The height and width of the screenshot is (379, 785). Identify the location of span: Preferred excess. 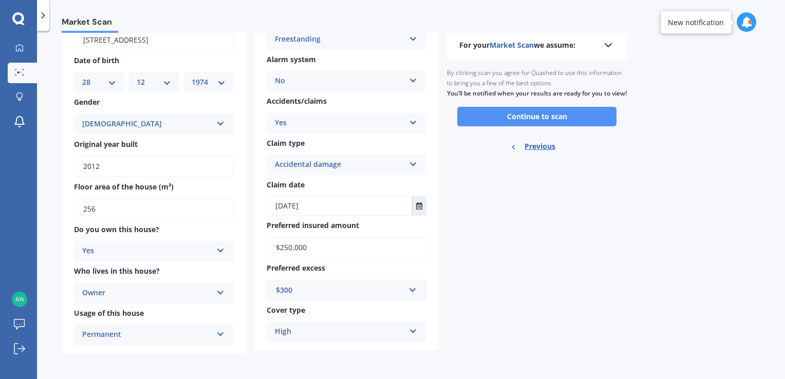
(296, 268).